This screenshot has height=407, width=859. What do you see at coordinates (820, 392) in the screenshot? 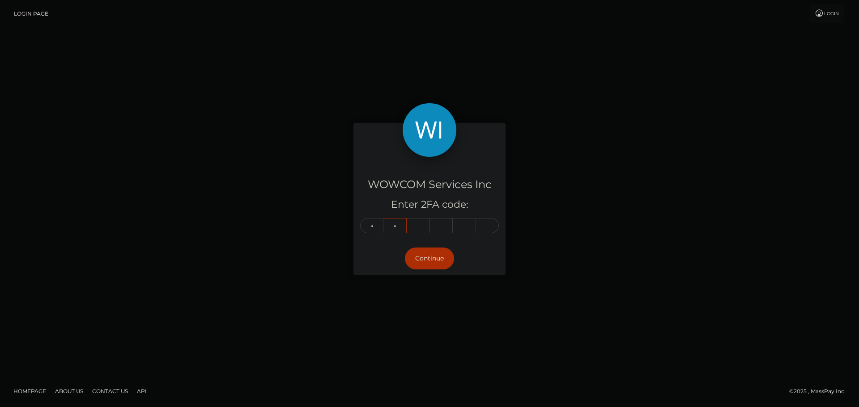
I see `div: © 2025 , MassPay Inc.` at bounding box center [820, 392].